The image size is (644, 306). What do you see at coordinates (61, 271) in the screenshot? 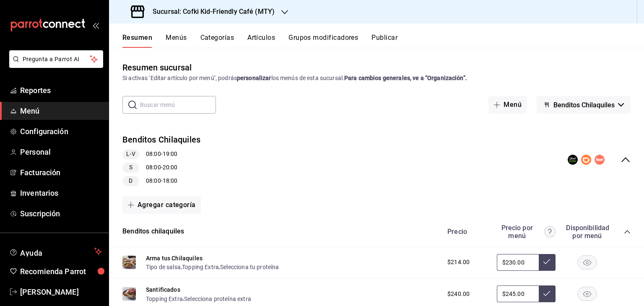
I see `span: Recomienda Parrot` at bounding box center [61, 271].